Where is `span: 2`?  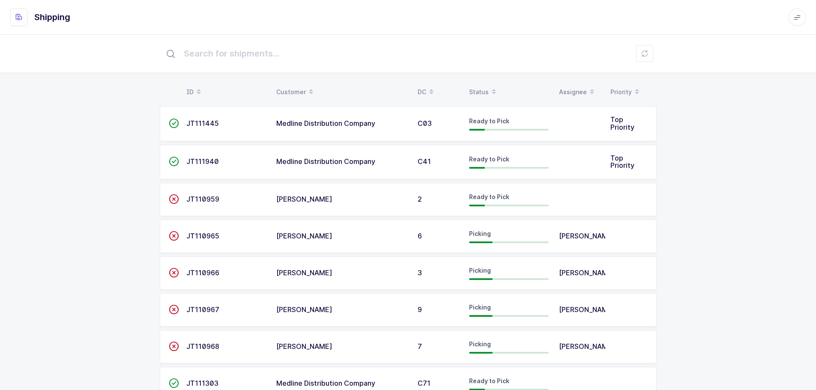
span: 2 is located at coordinates (420, 199).